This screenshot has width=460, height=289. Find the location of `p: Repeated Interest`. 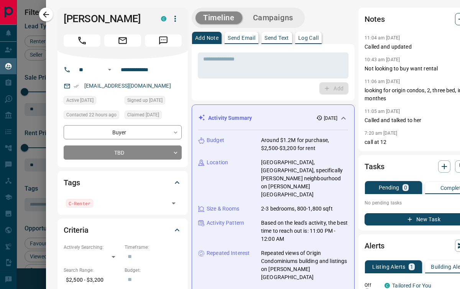

p: Repeated Interest is located at coordinates (228, 253).